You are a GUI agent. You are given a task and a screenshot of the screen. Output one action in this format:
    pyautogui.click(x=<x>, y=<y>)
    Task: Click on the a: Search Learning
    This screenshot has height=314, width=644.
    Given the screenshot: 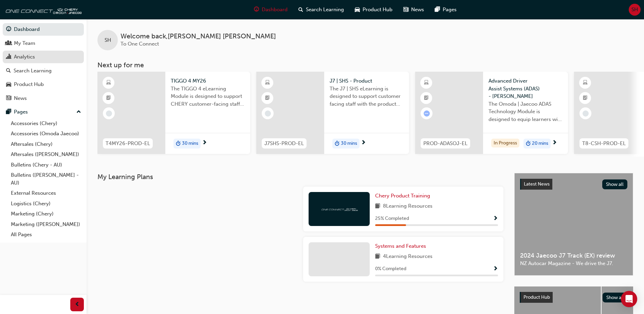 What is the action you would take?
    pyautogui.click(x=43, y=71)
    